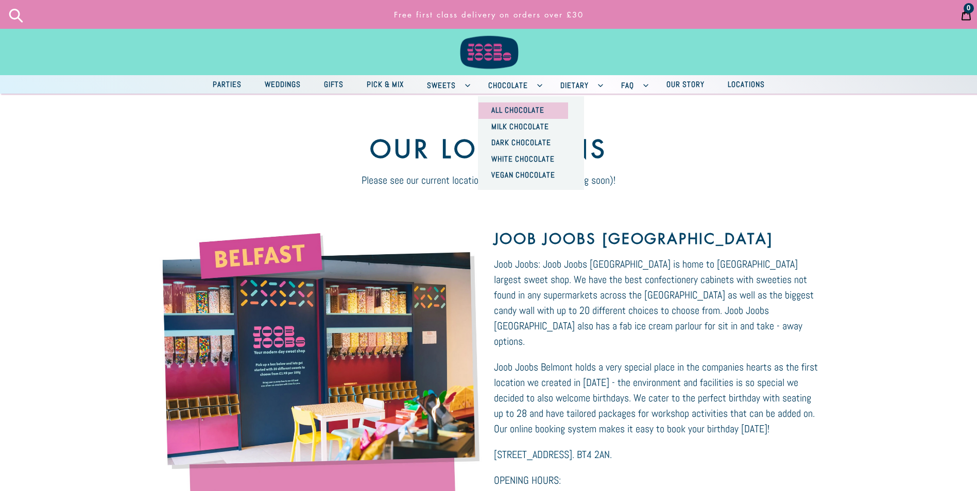  What do you see at coordinates (446, 84) in the screenshot?
I see `button: Sweets` at bounding box center [446, 84].